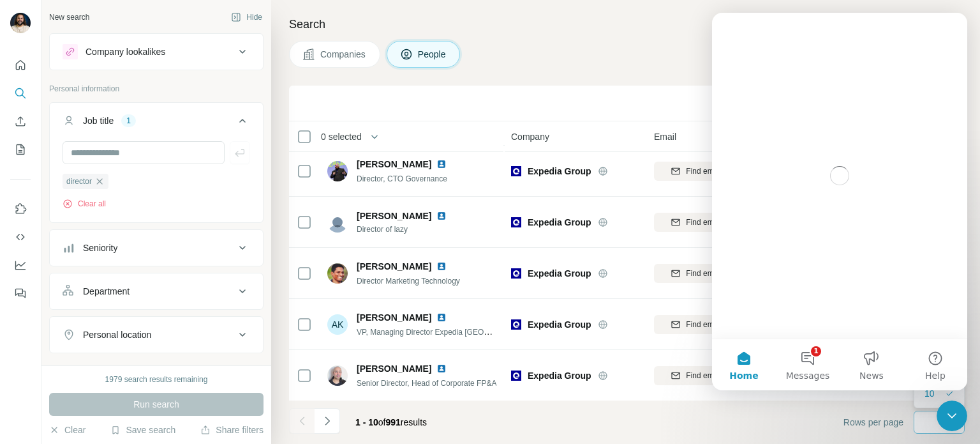 The width and height of the screenshot is (980, 444). What do you see at coordinates (156, 248) in the screenshot?
I see `button: Seniority` at bounding box center [156, 248].